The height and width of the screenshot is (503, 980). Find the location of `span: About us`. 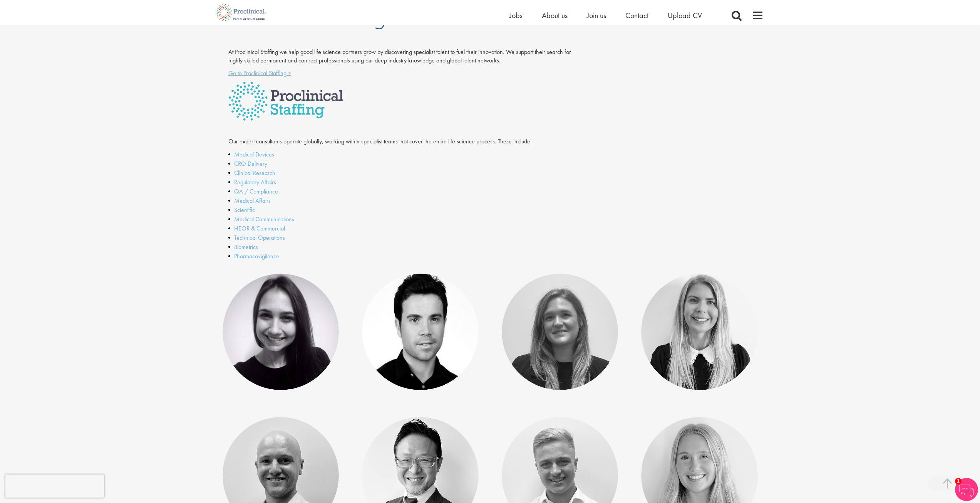

span: About us is located at coordinates (555, 15).